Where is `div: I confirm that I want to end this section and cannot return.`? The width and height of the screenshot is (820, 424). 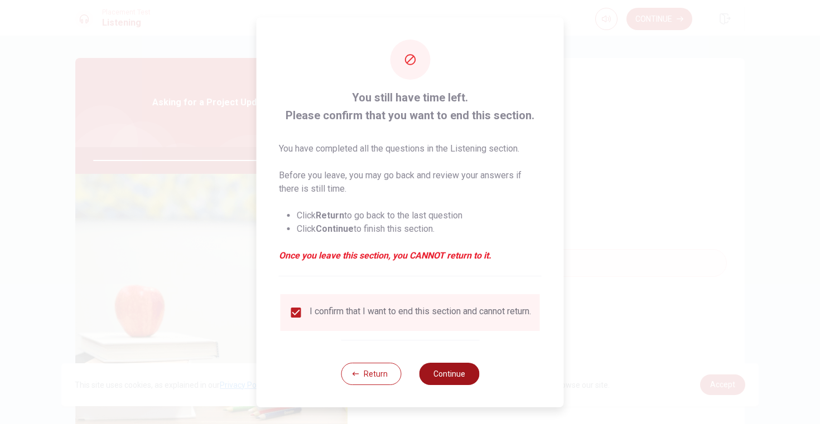
div: I confirm that I want to end this section and cannot return. is located at coordinates (420, 313).